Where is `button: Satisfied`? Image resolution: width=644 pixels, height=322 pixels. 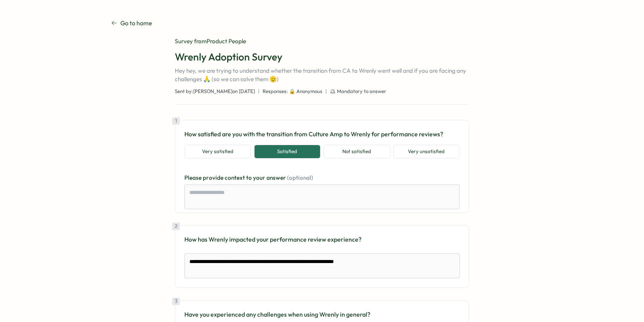
button: Satisfied is located at coordinates (288, 152).